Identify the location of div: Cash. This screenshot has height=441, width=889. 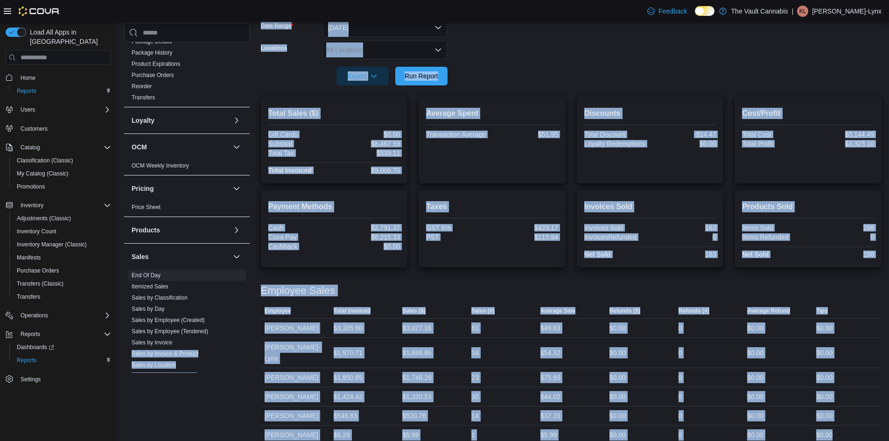
(300, 228).